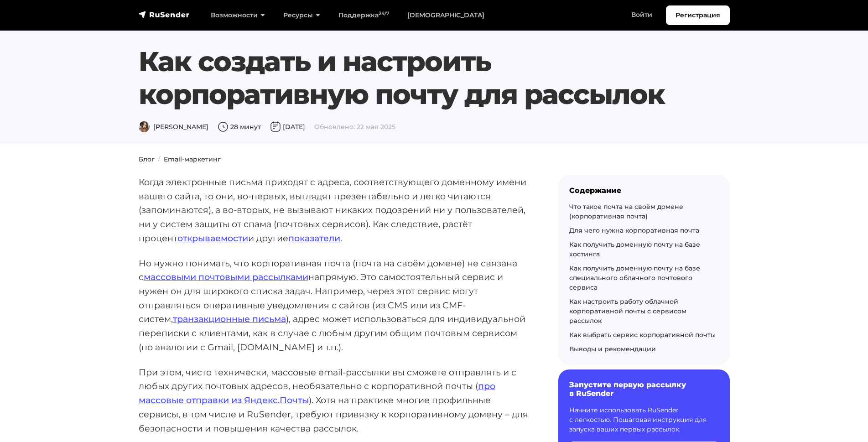  What do you see at coordinates (634, 230) in the screenshot?
I see `a: Для чего нужна корпоративная почта` at bounding box center [634, 230].